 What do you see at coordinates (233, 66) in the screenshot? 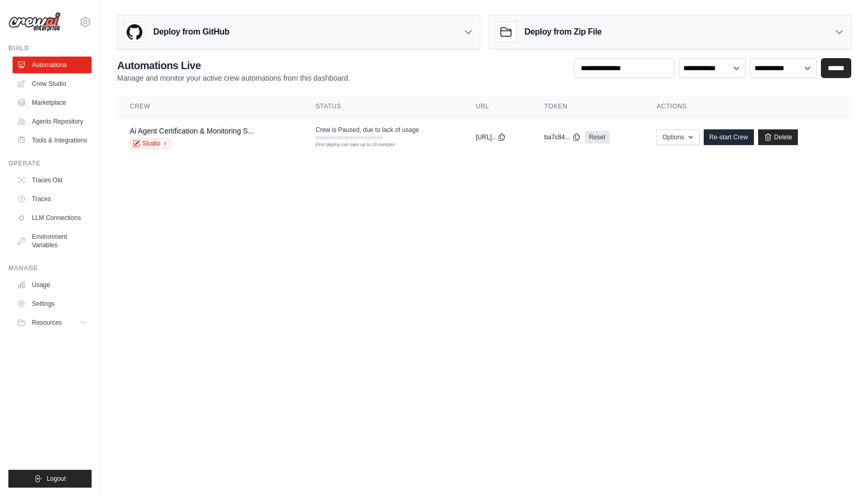
I see `h2: Automations Live` at bounding box center [233, 66].